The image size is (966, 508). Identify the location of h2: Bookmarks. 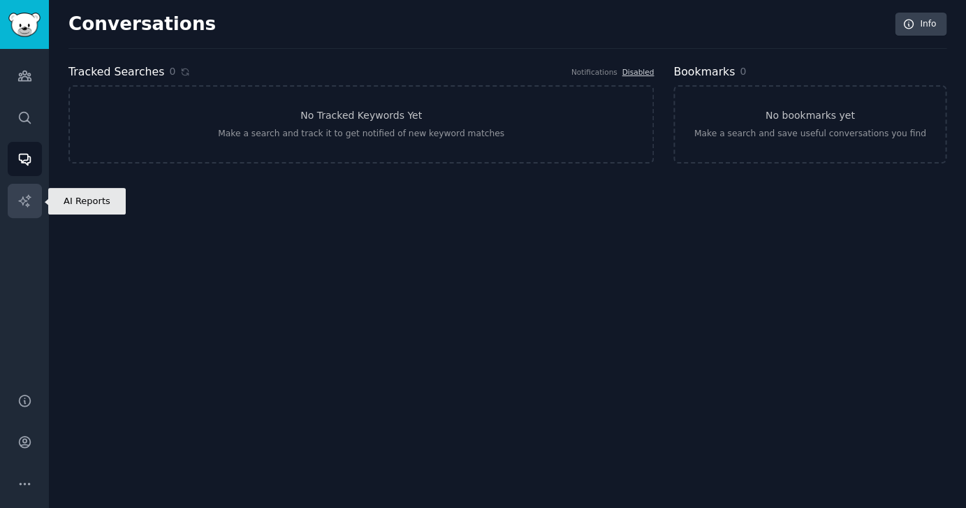
(704, 72).